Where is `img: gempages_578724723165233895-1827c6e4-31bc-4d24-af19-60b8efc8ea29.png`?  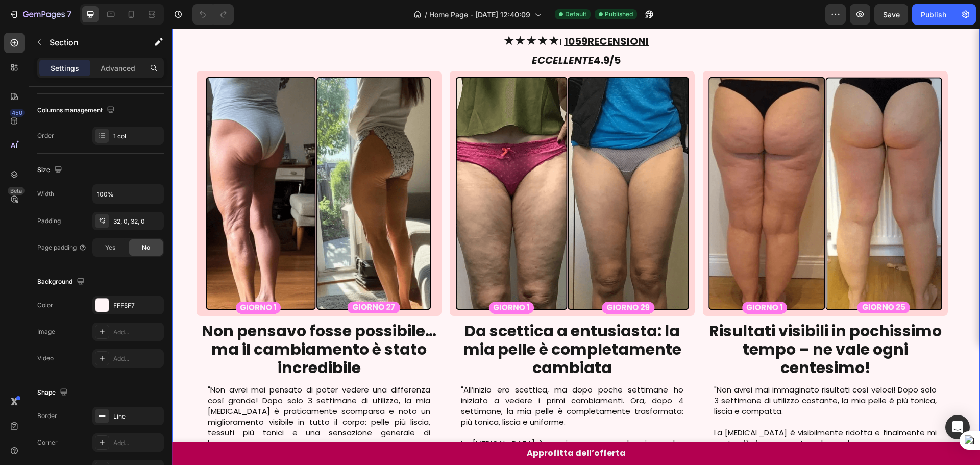 img: gempages_578724723165233895-1827c6e4-31bc-4d24-af19-60b8efc8ea29.png is located at coordinates (653, 165).